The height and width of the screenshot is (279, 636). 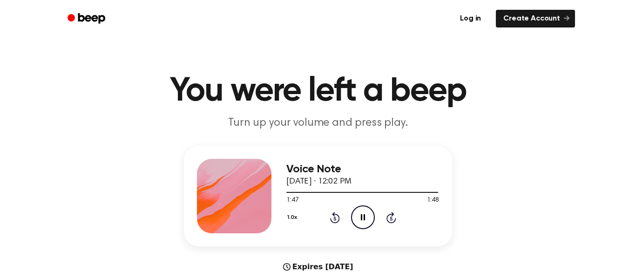 What do you see at coordinates (470, 19) in the screenshot?
I see `a: Log in` at bounding box center [470, 19].